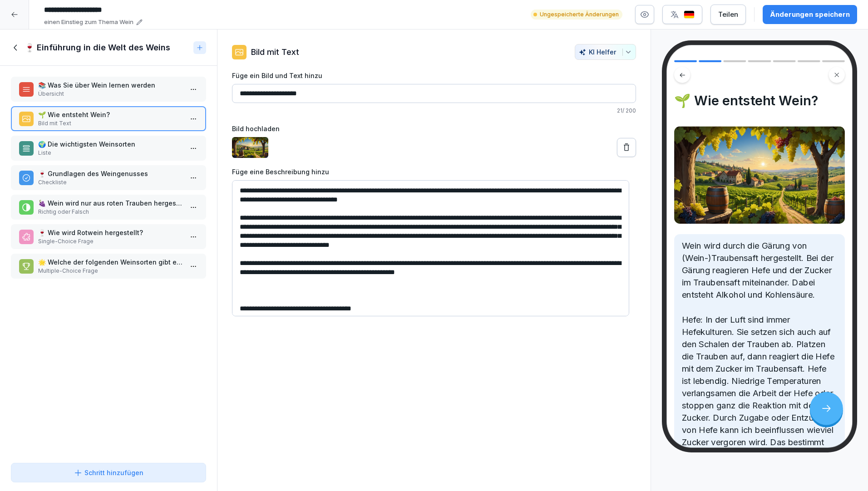 The image size is (868, 491). What do you see at coordinates (108, 89) in the screenshot?
I see `div: 📚 Was Sie über Wein lernen werdenÜbersicht` at bounding box center [108, 89].